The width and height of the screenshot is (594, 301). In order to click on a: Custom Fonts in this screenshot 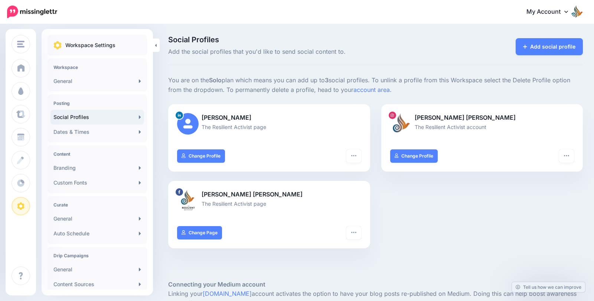, I will do `click(97, 183)`.